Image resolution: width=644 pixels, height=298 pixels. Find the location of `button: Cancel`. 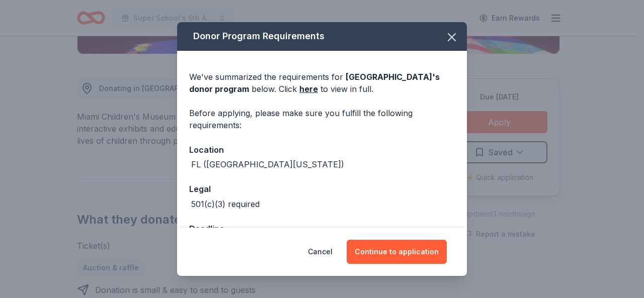

button: Cancel is located at coordinates (320, 252).